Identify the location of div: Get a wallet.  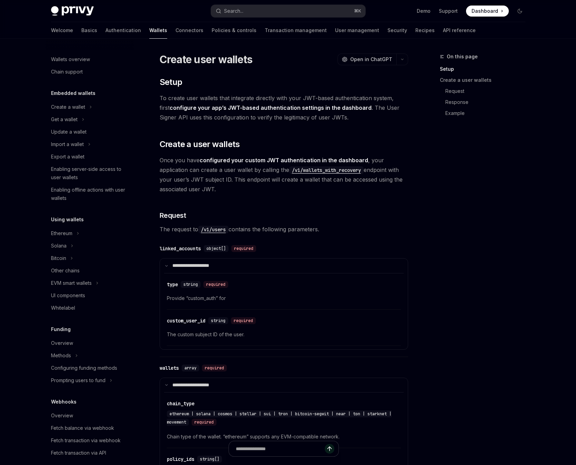
(64, 119).